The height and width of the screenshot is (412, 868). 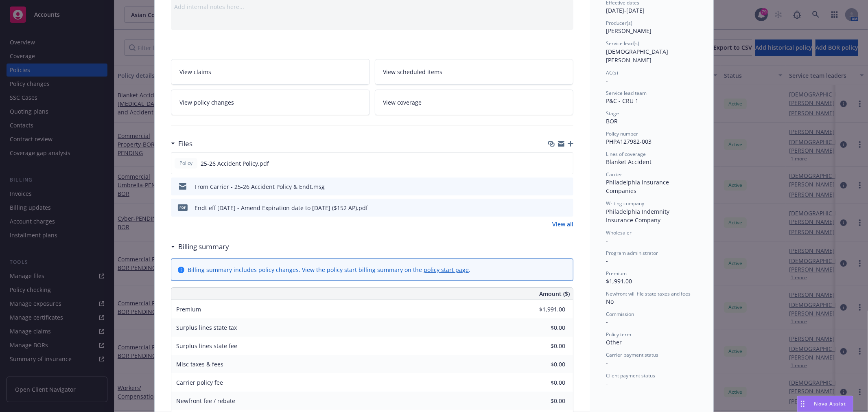 I want to click on span: Wholesaler, so click(x=619, y=233).